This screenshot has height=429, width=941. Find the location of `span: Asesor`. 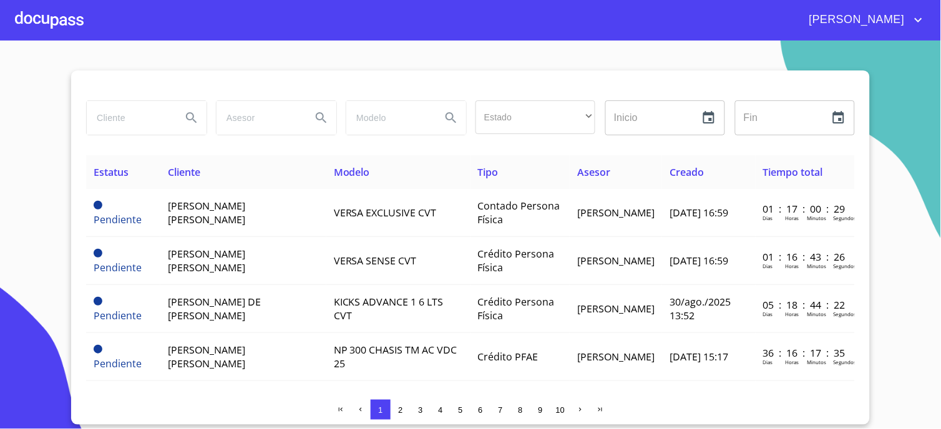

span: Asesor is located at coordinates (593, 172).